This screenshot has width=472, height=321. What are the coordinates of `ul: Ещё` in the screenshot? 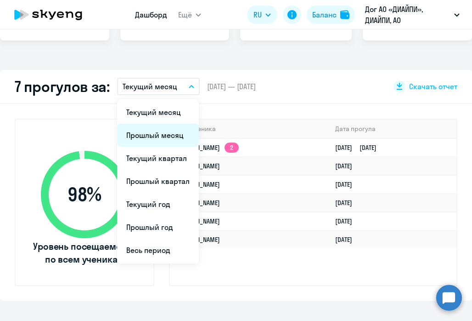 It's located at (158, 181).